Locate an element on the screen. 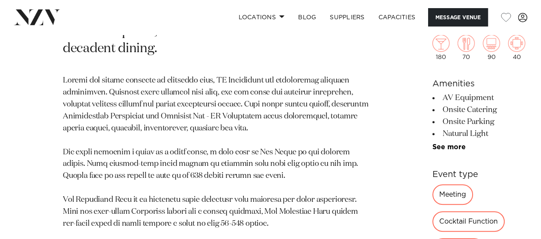 This screenshot has height=239, width=541. div: 40 is located at coordinates (517, 47).